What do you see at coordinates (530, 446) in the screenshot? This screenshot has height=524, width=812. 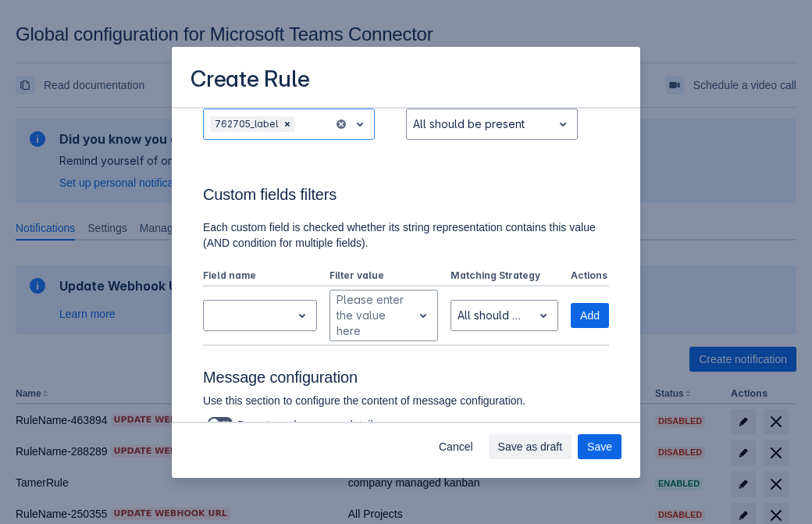 I see `span: Save as draft` at bounding box center [530, 446].